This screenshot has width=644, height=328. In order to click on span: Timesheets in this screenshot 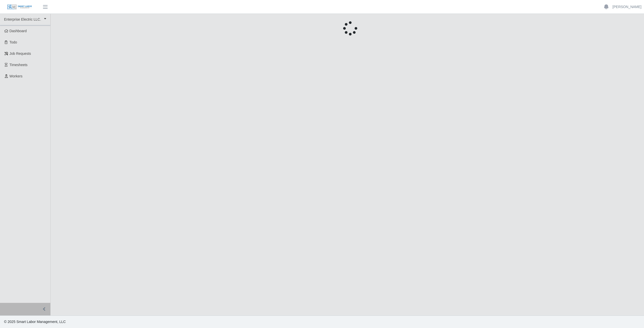, I will do `click(19, 65)`.